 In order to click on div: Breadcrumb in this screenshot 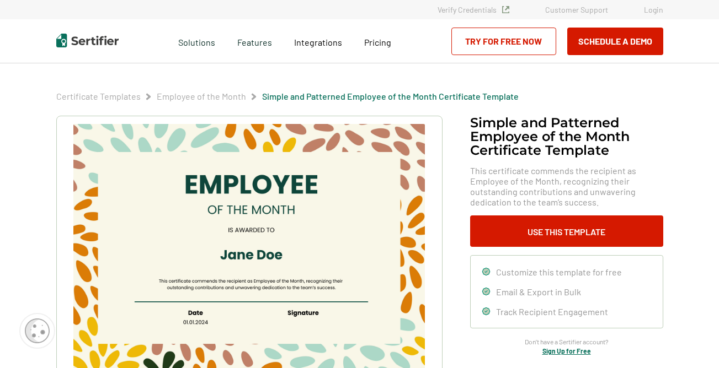, I will do `click(287, 97)`.